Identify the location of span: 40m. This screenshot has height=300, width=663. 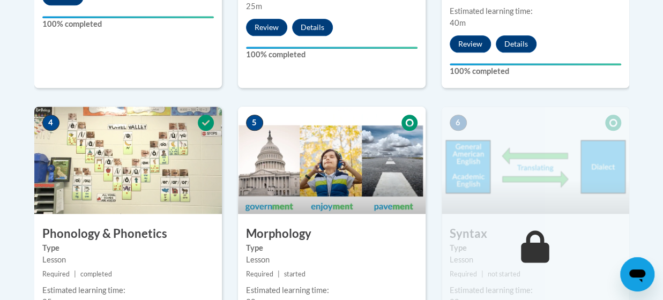
(458, 23).